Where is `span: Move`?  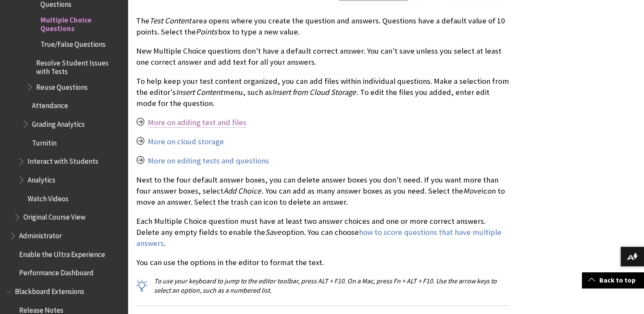
span: Move is located at coordinates (472, 191).